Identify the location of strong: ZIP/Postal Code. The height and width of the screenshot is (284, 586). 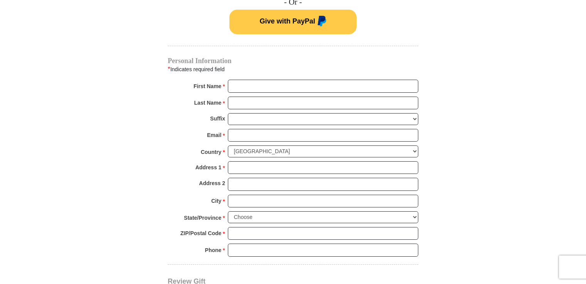
(201, 234).